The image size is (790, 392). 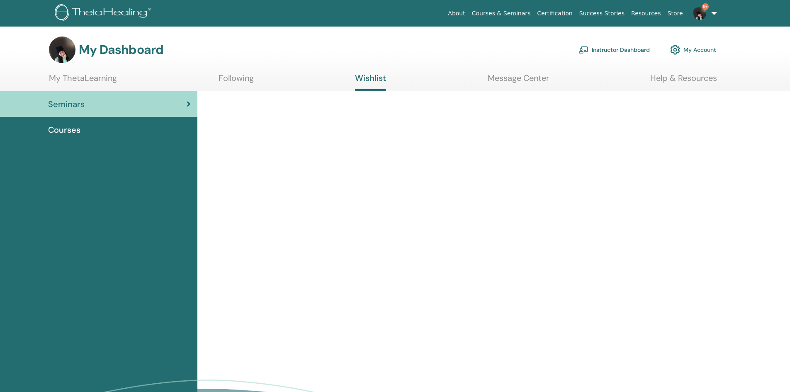 What do you see at coordinates (646, 13) in the screenshot?
I see `a: Resources` at bounding box center [646, 13].